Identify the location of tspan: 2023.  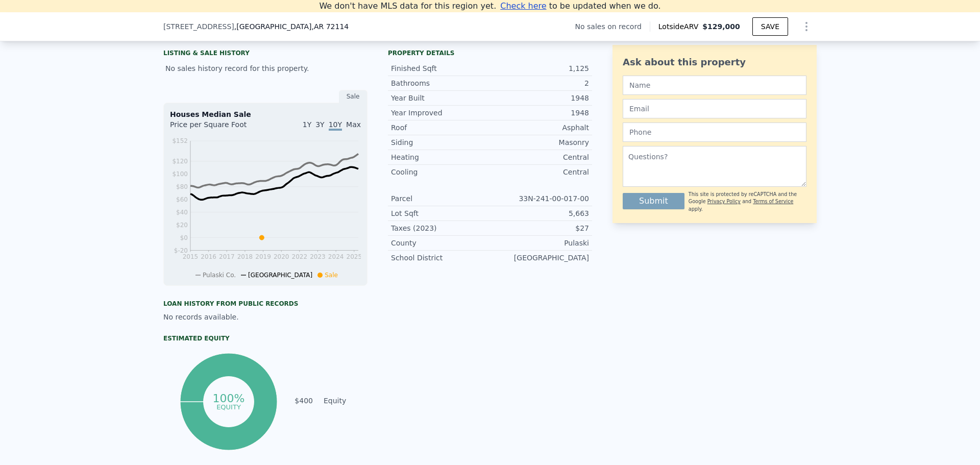
(317, 257).